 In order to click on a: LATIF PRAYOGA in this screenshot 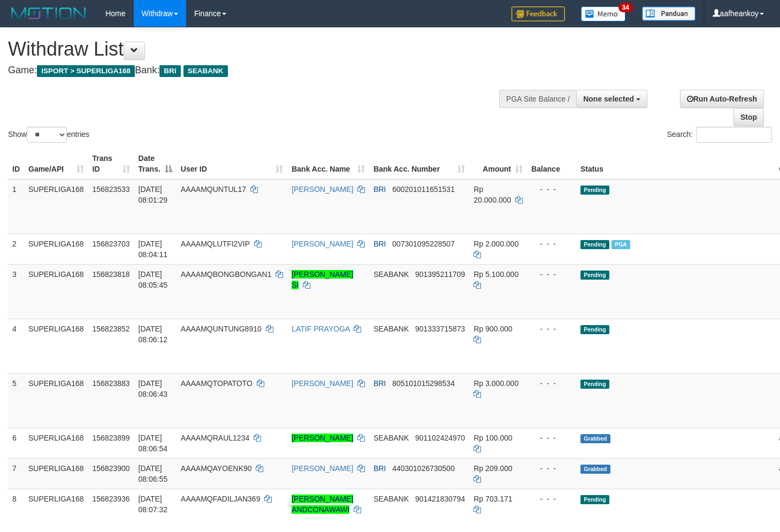, I will do `click(321, 329)`.